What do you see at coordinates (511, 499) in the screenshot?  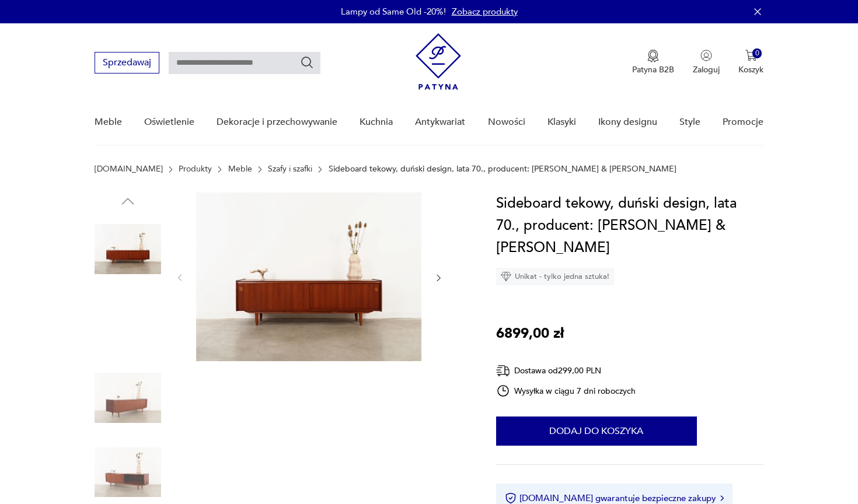 I see `img: Ikona certyfikatu` at bounding box center [511, 499].